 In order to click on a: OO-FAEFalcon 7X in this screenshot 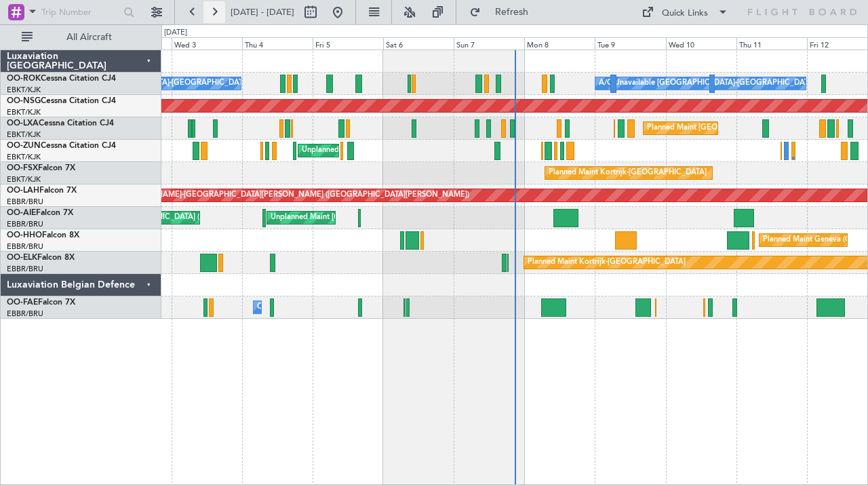, I will do `click(41, 302)`.